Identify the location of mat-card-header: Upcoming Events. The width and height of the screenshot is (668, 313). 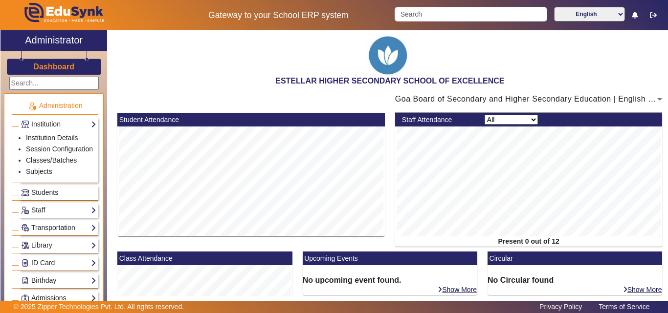
(390, 259).